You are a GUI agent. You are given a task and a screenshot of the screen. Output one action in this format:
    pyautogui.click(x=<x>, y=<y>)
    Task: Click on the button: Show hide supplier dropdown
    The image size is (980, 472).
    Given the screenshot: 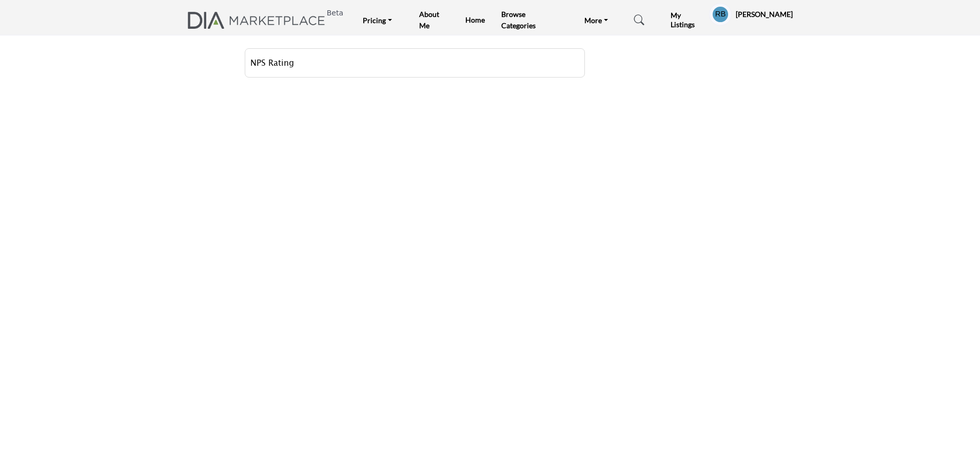 What is the action you would take?
    pyautogui.click(x=721, y=14)
    